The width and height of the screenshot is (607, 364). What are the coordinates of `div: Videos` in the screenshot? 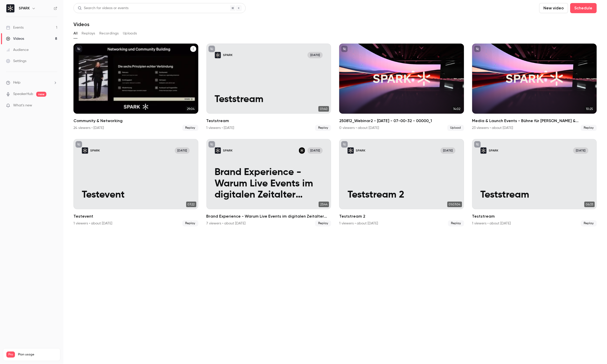 It's located at (15, 39).